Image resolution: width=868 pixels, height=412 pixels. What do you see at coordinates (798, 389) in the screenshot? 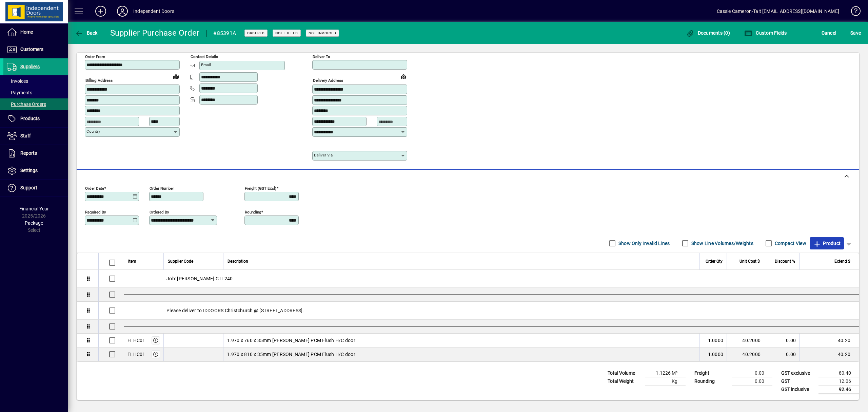
I see `td: GST inclusive` at bounding box center [798, 389].